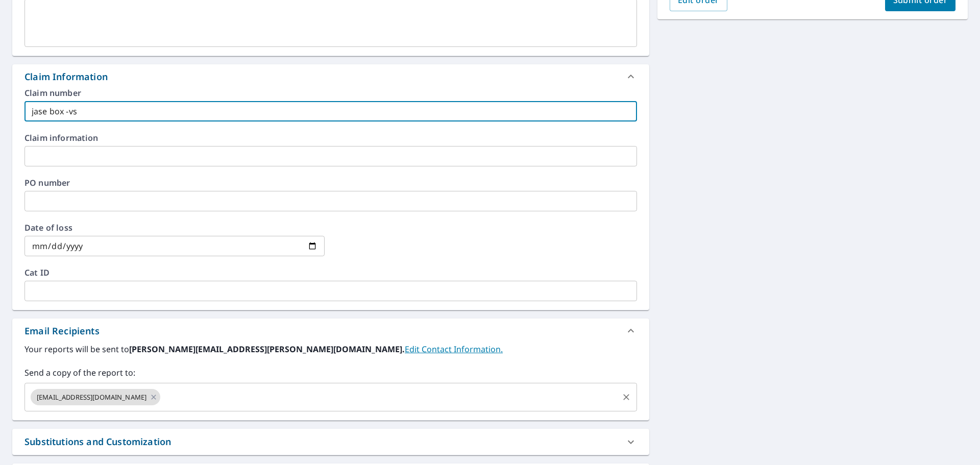 The height and width of the screenshot is (465, 980). Describe the element at coordinates (331, 372) in the screenshot. I see `label: Send a copy of the report to:` at that location.